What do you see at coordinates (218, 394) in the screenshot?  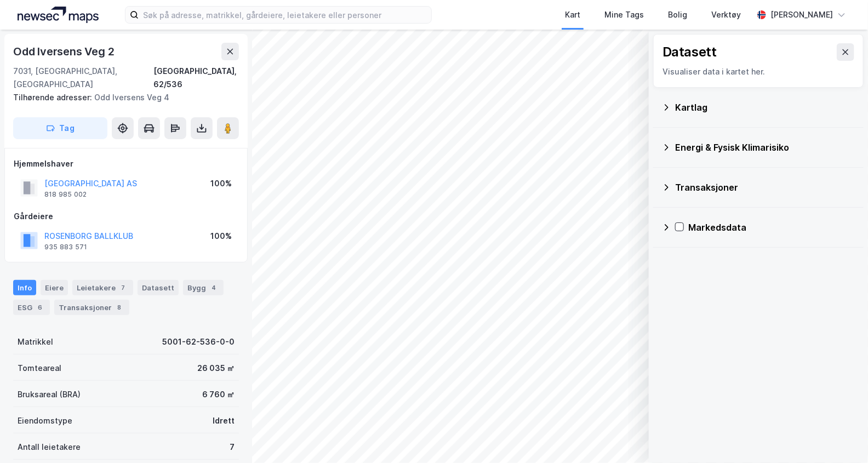 I see `div: 6 760 ㎡` at bounding box center [218, 394].